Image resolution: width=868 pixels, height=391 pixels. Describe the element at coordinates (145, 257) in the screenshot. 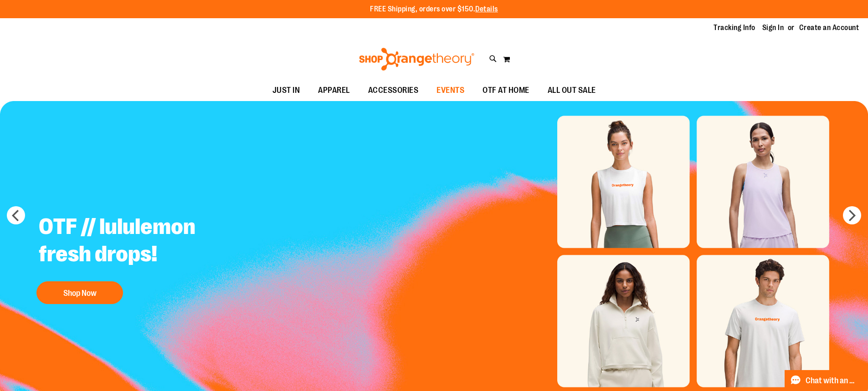

I see `a: OTF // lululemon fresh drops! Shop Now` at that location.